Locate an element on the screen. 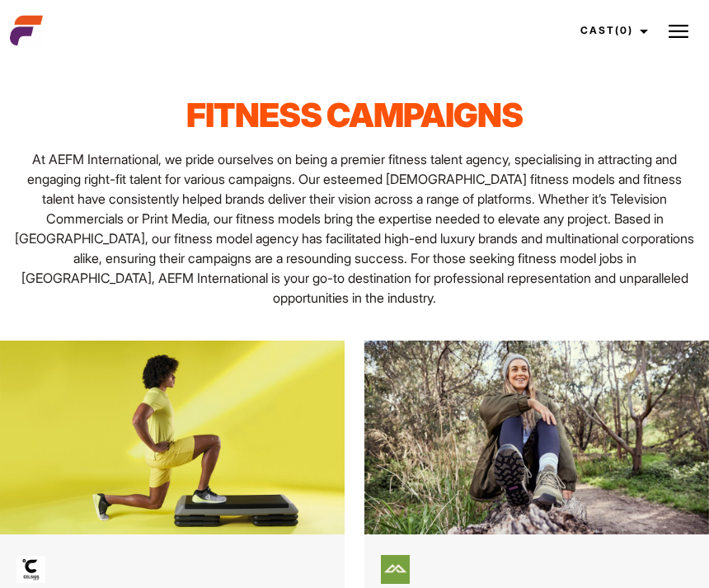 The image size is (709, 588). span: (0) is located at coordinates (624, 29).